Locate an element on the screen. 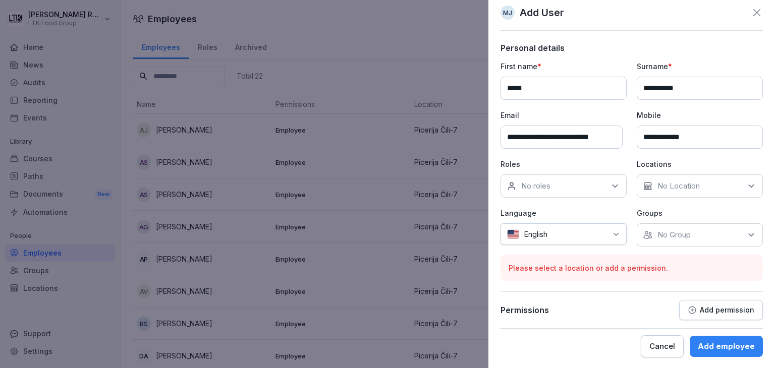 The image size is (775, 368). div: Cancel is located at coordinates (662, 347).